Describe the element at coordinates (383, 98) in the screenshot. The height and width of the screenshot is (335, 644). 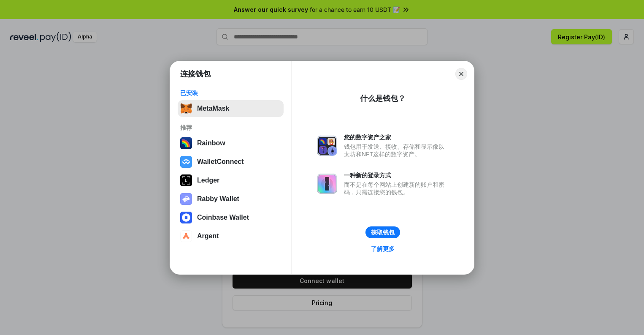
I see `div: 什么是钱包？` at that location.